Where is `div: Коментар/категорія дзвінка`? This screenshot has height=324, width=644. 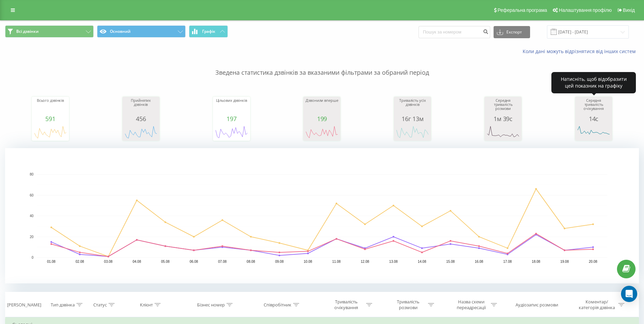
div: Коментар/категорія дзвінка is located at coordinates (597, 305).